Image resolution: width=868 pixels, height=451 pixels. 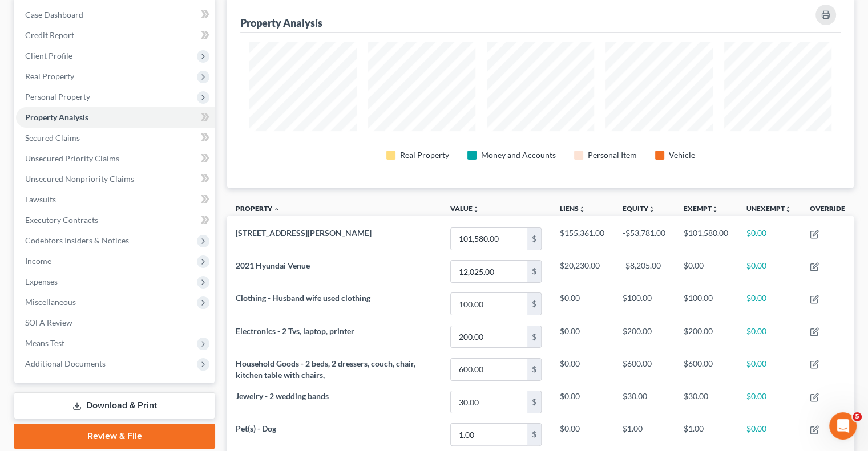 What do you see at coordinates (115, 35) in the screenshot?
I see `a: Credit Report` at bounding box center [115, 35].